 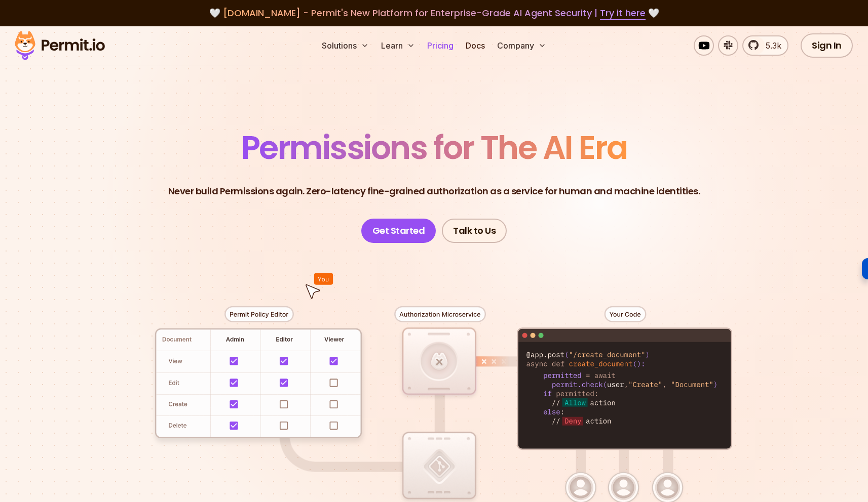 What do you see at coordinates (434, 192) in the screenshot?
I see `p: Never build Permissions again. Zero-latency fine-grained authorization as a service for human and...` at bounding box center [434, 192].